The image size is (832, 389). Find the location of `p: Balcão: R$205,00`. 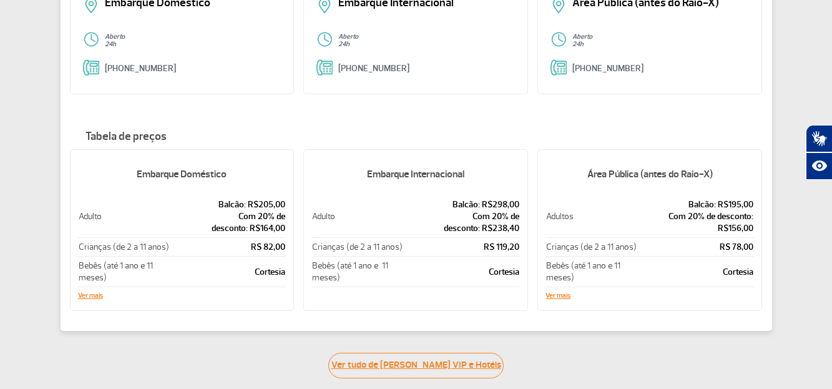

p: Balcão: R$205,00 is located at coordinates (228, 204).